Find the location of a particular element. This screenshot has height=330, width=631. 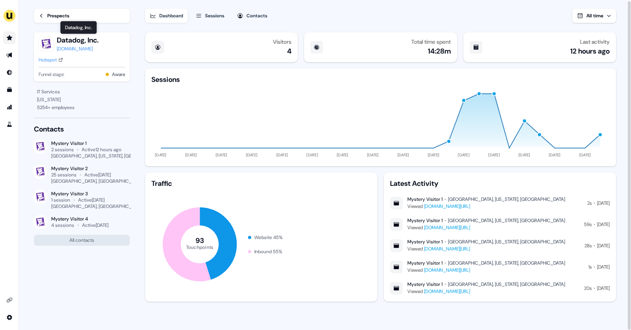

div: 25 sessions is located at coordinates (64, 175).